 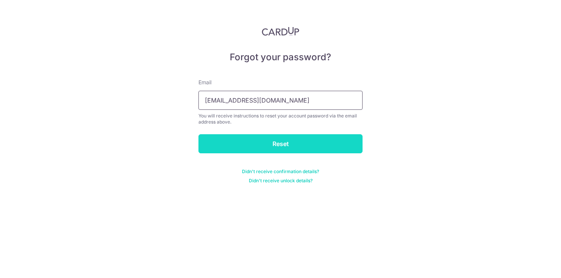 I want to click on input: Reset, so click(x=280, y=144).